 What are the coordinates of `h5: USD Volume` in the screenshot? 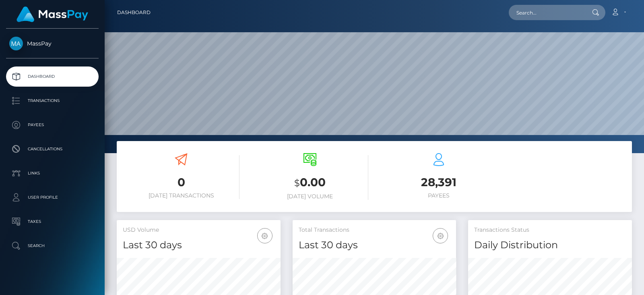 It's located at (198, 230).